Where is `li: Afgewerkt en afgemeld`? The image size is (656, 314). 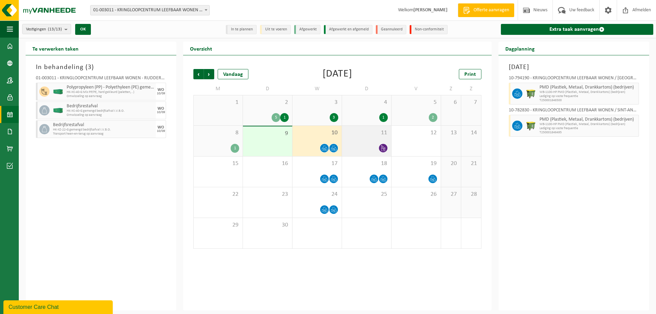 li: Afgewerkt en afgemeld is located at coordinates (348, 29).